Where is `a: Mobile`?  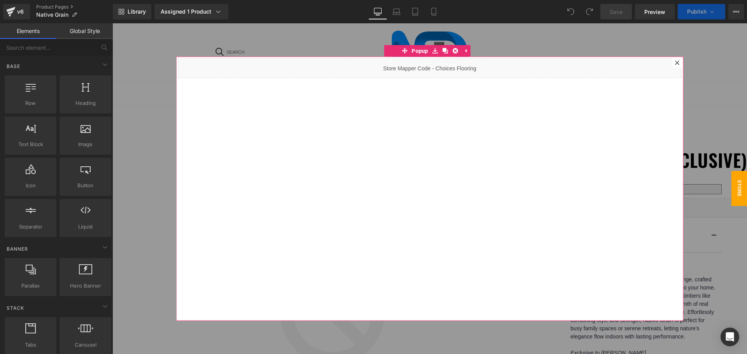 a: Mobile is located at coordinates (434, 12).